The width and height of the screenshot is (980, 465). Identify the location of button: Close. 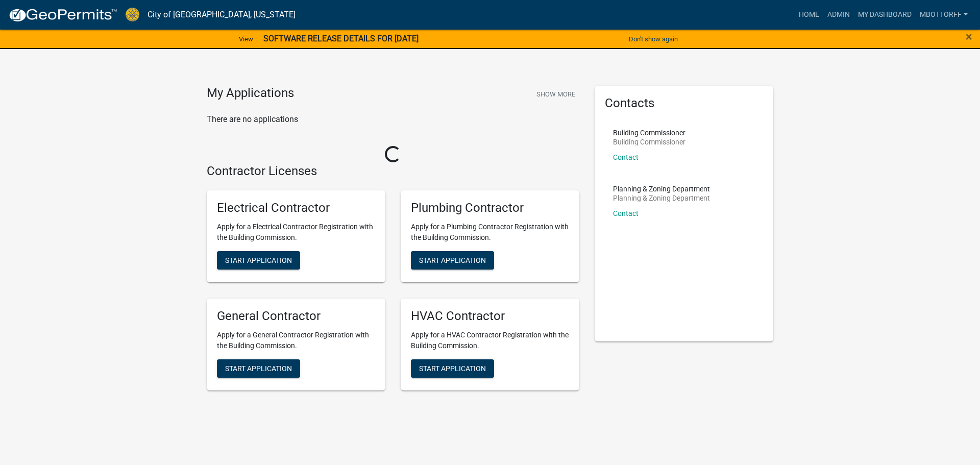
(969, 37).